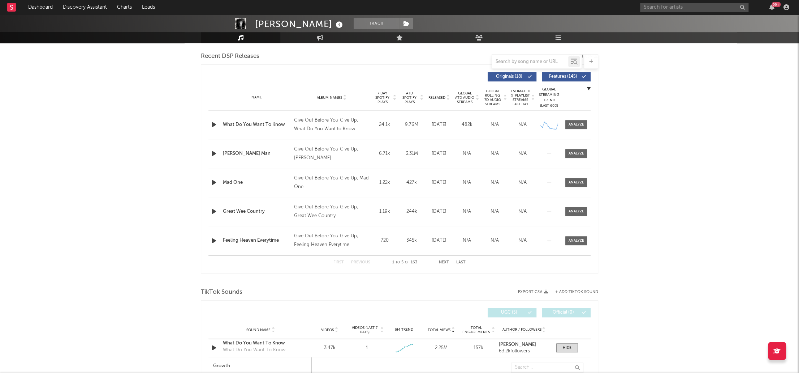 The height and width of the screenshot is (373, 799). I want to click on span: Album Names, so click(330, 98).